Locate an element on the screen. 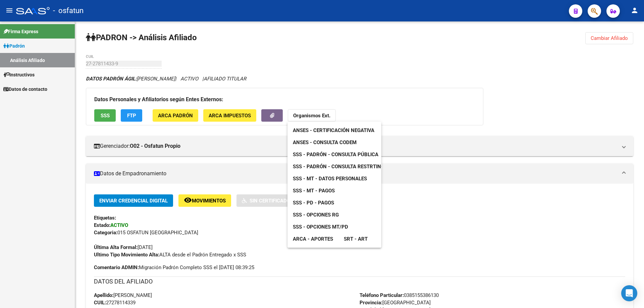 This screenshot has width=644, height=308. a: ARCA - Aportes is located at coordinates (313, 239).